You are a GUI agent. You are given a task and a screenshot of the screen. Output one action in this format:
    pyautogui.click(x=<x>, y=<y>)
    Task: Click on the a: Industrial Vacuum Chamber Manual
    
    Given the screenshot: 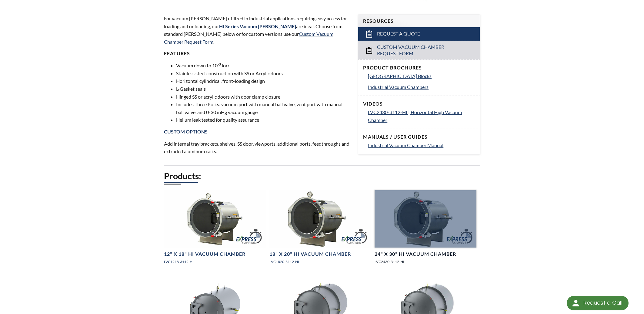 What is the action you would take?
    pyautogui.click(x=421, y=145)
    